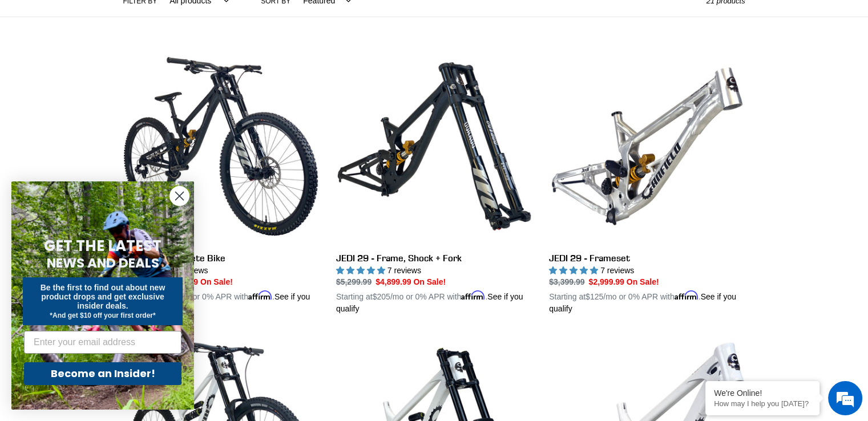  Describe the element at coordinates (103, 263) in the screenshot. I see `span: NEWS AND DEALS` at that location.